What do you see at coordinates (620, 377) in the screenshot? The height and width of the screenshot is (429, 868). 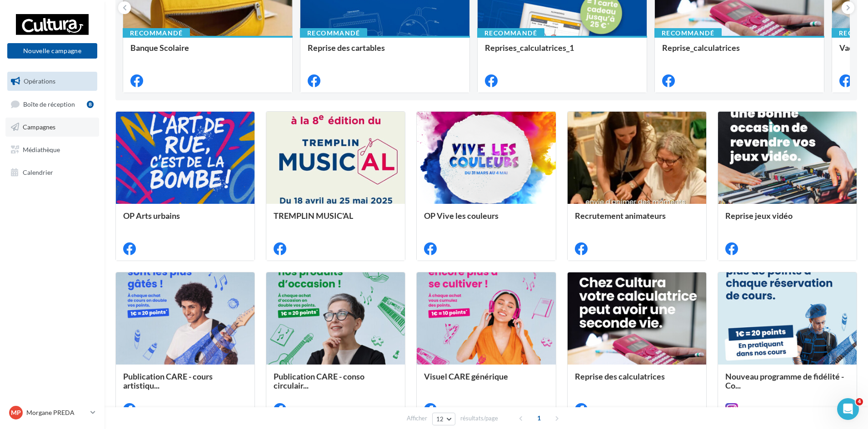 I see `span: Reprise des calculatrices` at bounding box center [620, 377].